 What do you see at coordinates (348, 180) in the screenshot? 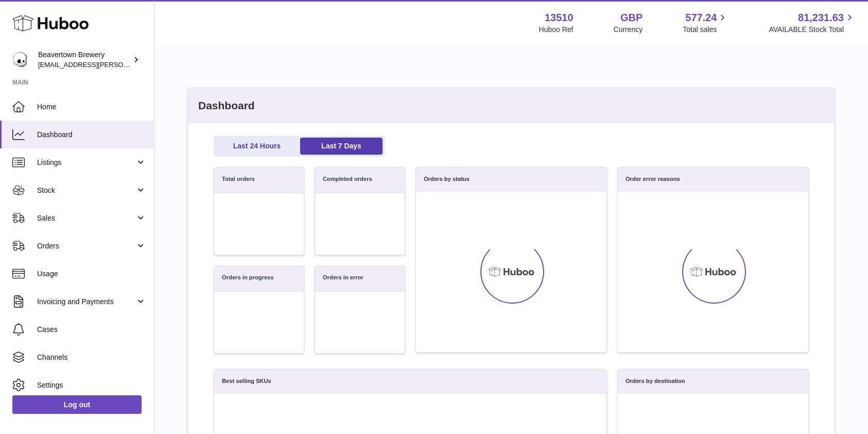
I see `h3: Completed orders` at bounding box center [348, 180].